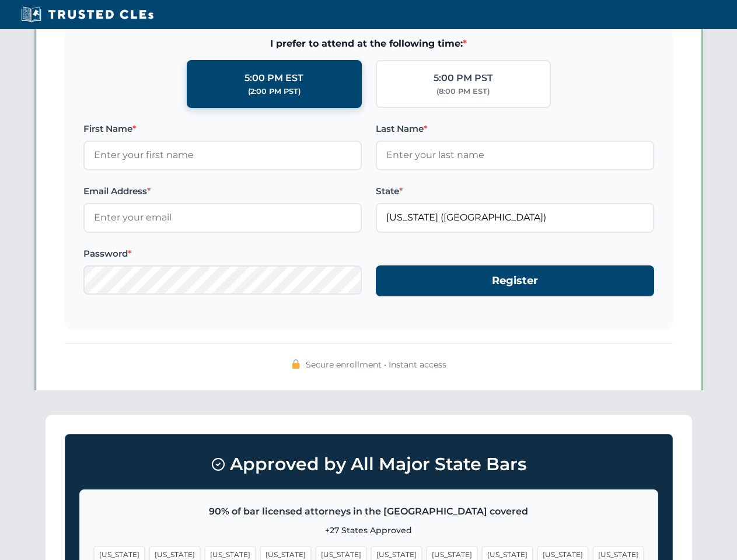  I want to click on label: Password, so click(222, 254).